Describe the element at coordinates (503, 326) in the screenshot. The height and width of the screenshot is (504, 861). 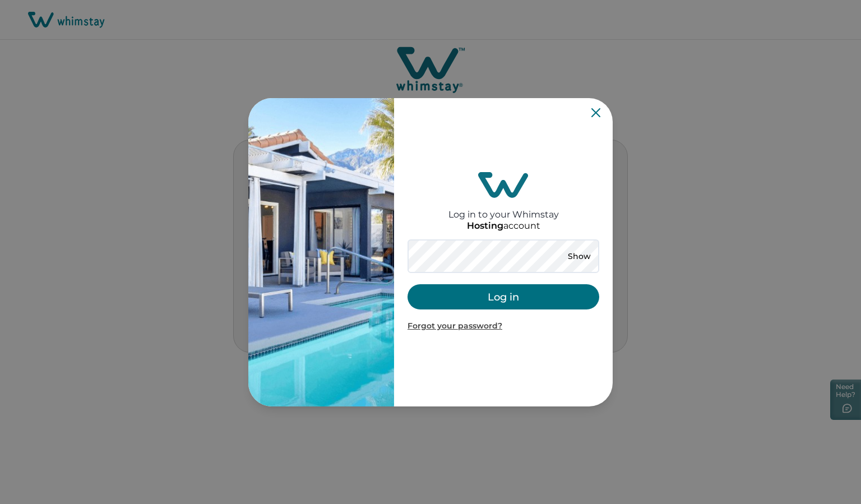
I see `p: Forgot your password?` at that location.